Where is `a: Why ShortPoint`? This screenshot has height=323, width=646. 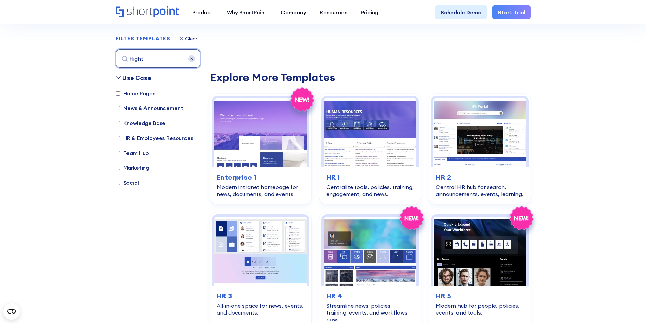 a: Why ShortPoint is located at coordinates (247, 12).